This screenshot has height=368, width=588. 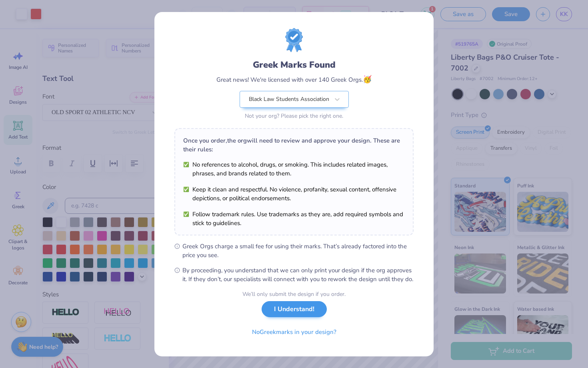 What do you see at coordinates (298, 275) in the screenshot?
I see `span: By proceeding, you understand that we can only print your design if the org approves it. If they ...` at bounding box center [298, 275].